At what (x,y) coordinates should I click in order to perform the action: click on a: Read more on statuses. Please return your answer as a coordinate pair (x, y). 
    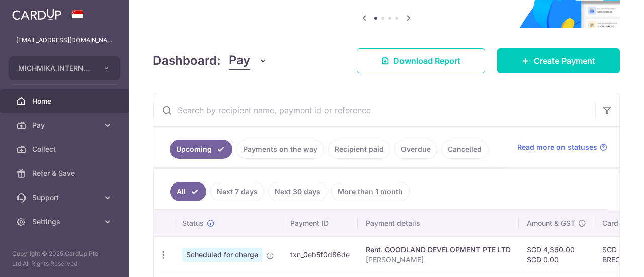
    Looking at the image, I should click on (562, 147).